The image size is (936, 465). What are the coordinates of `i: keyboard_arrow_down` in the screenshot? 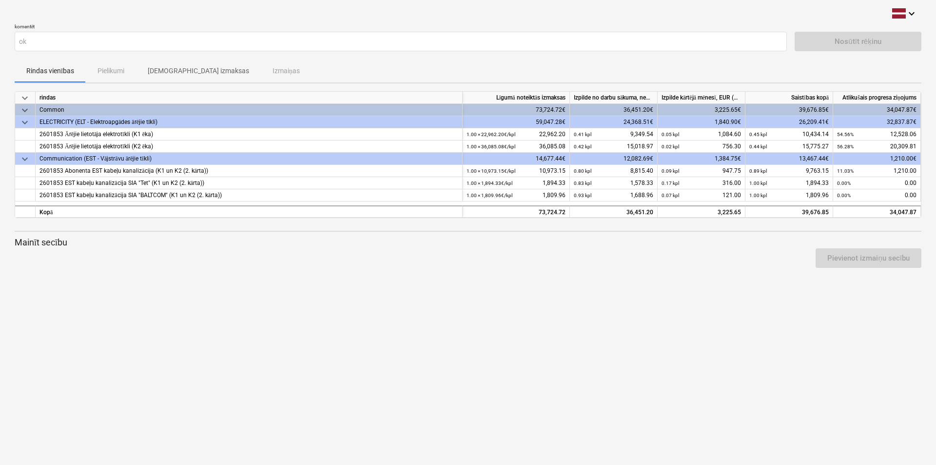 It's located at (912, 14).